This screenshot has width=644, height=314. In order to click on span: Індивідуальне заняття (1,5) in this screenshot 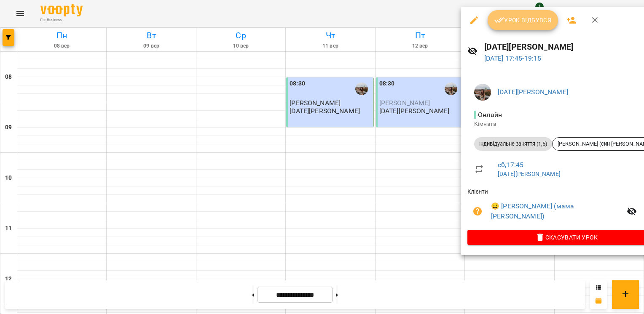, I will do `click(513, 144)`.